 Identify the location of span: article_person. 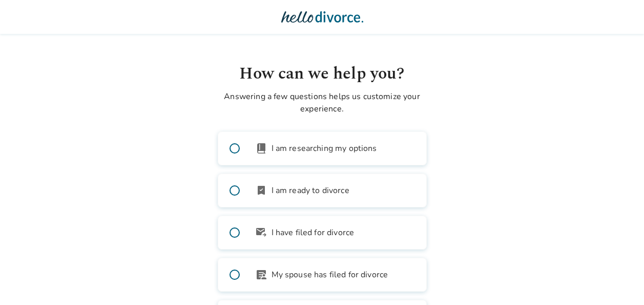
(261, 275).